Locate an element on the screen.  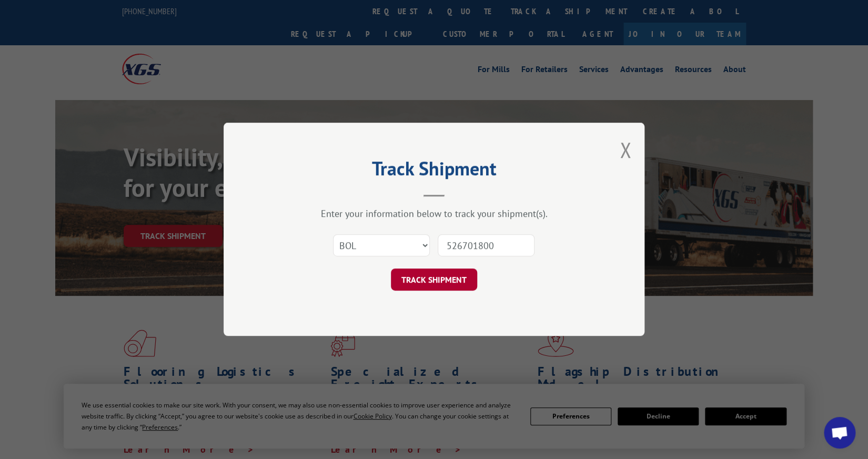
button: TRACK SHIPMENT is located at coordinates (434, 280).